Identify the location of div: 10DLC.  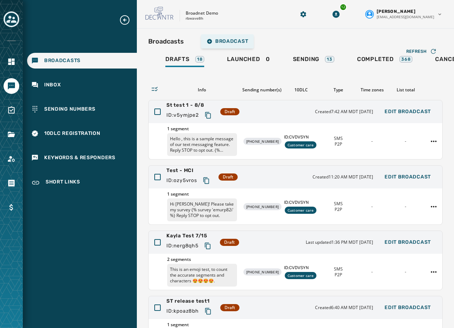
(301, 90).